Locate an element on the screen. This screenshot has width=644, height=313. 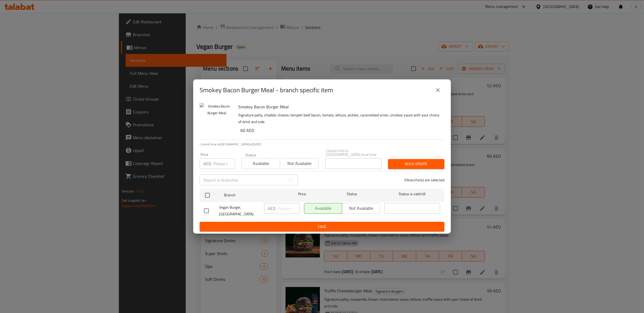
p: 0 branche(s) are selected is located at coordinates (424, 180).